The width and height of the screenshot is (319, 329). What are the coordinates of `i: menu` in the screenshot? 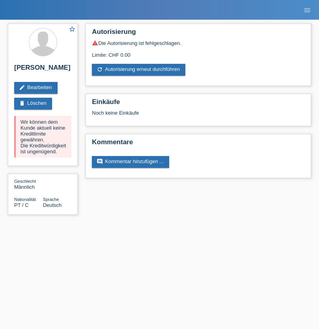 It's located at (307, 10).